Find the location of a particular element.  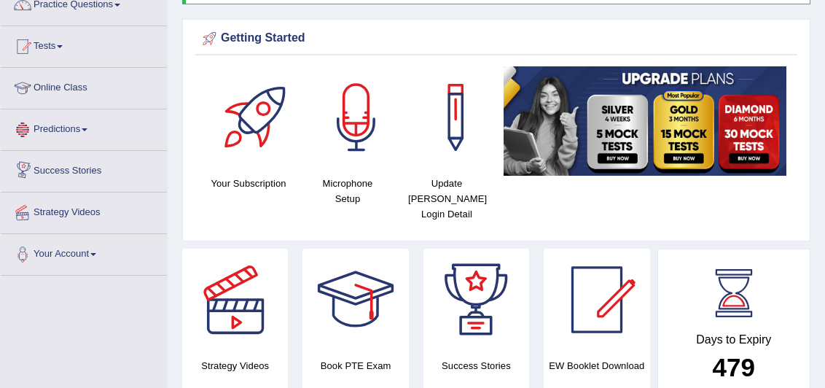

b: 479 is located at coordinates (734, 367).